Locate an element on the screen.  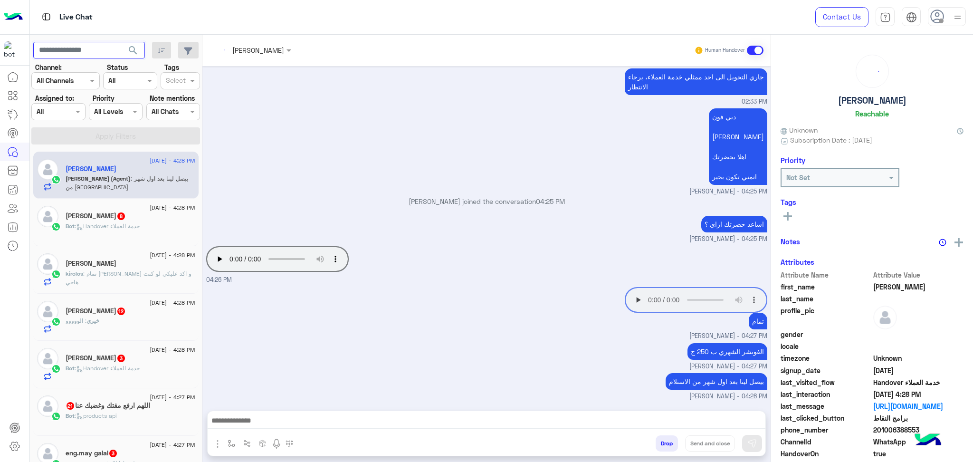
span: last_visited_flow is located at coordinates (826, 382).